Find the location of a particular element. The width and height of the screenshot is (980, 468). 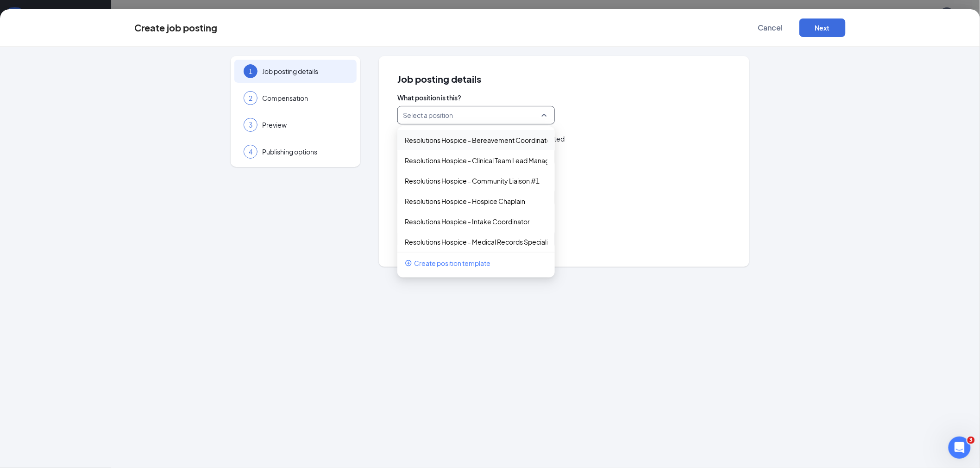

p: Resolutions Hospice - Bereavement Coordinator is located at coordinates (476, 140).